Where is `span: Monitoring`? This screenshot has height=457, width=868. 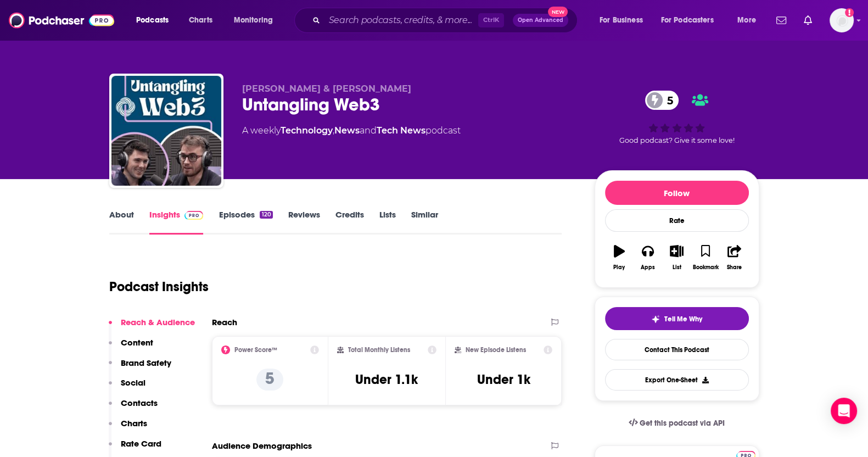
span: Monitoring is located at coordinates (253, 20).